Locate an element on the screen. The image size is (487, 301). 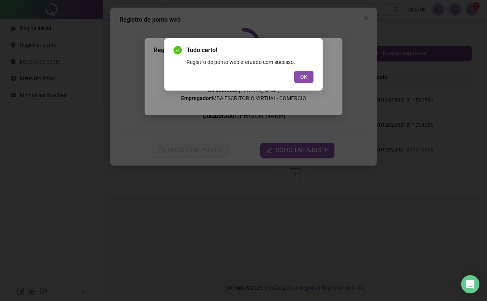
div: Open Intercom Messenger is located at coordinates (470, 284).